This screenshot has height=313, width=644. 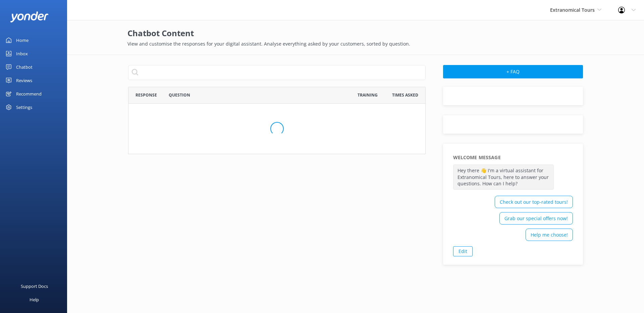 I want to click on img: yonder-white-logo.png, so click(x=29, y=17).